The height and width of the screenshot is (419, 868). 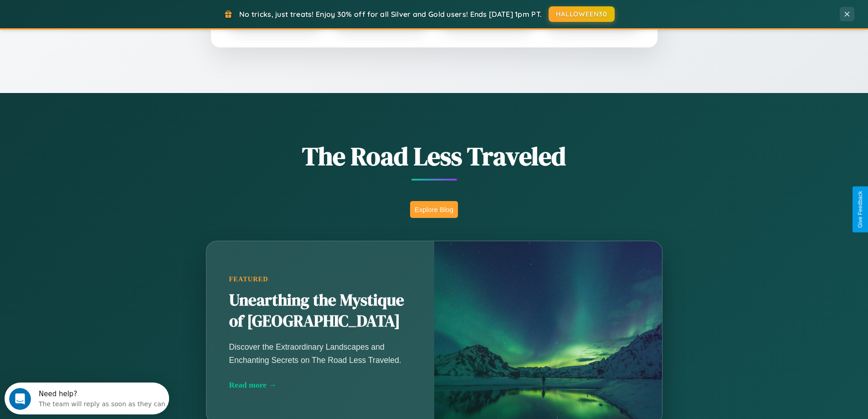 I want to click on div: The team will reply as soon as they can, so click(x=97, y=19).